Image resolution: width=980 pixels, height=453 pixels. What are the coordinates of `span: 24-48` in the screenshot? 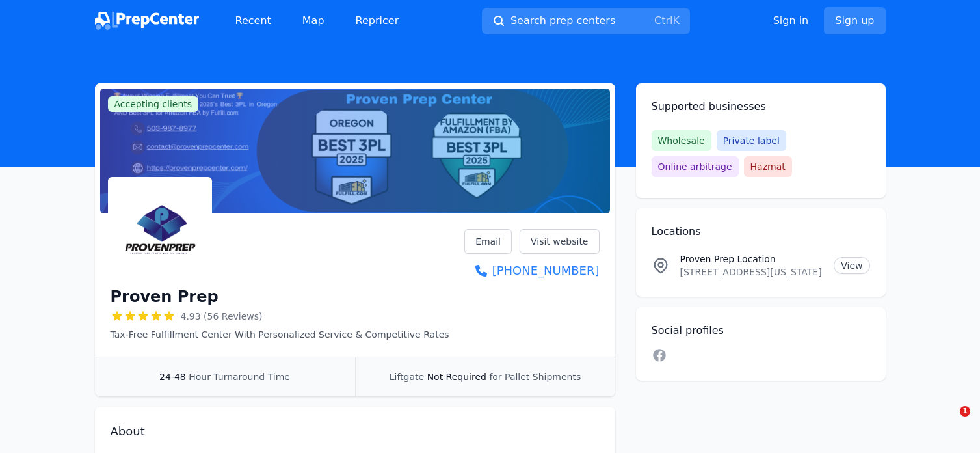 It's located at (172, 377).